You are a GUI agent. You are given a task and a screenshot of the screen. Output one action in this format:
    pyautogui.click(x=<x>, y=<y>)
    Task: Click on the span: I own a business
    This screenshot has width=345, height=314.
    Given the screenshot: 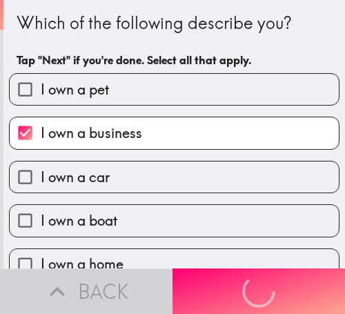 What is the action you would take?
    pyautogui.click(x=91, y=133)
    